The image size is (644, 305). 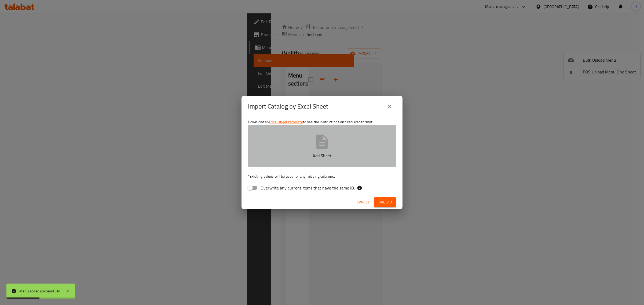 I want to click on span: Upload, so click(x=385, y=202).